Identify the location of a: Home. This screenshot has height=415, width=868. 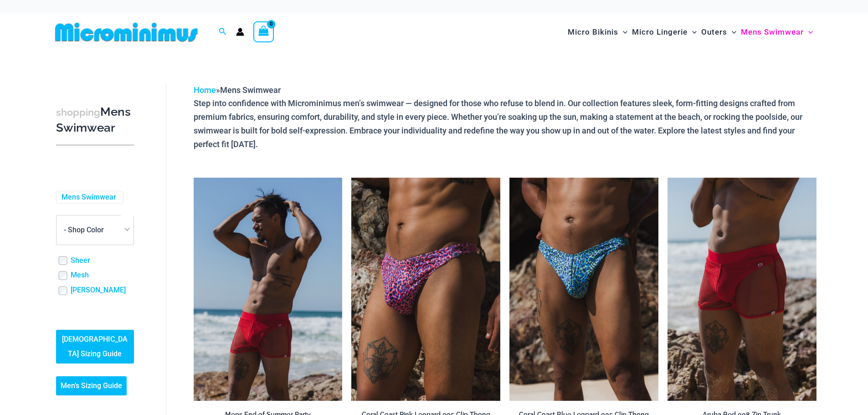
(205, 90).